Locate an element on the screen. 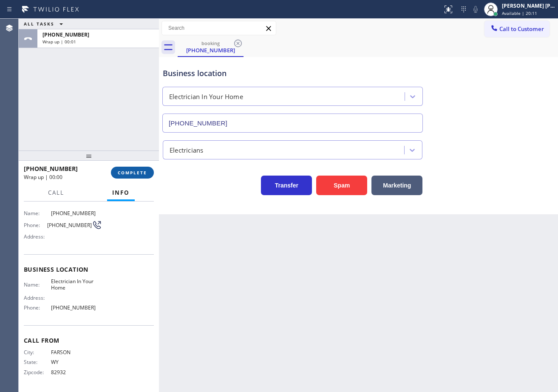  button: COMPLETE is located at coordinates (132, 173).